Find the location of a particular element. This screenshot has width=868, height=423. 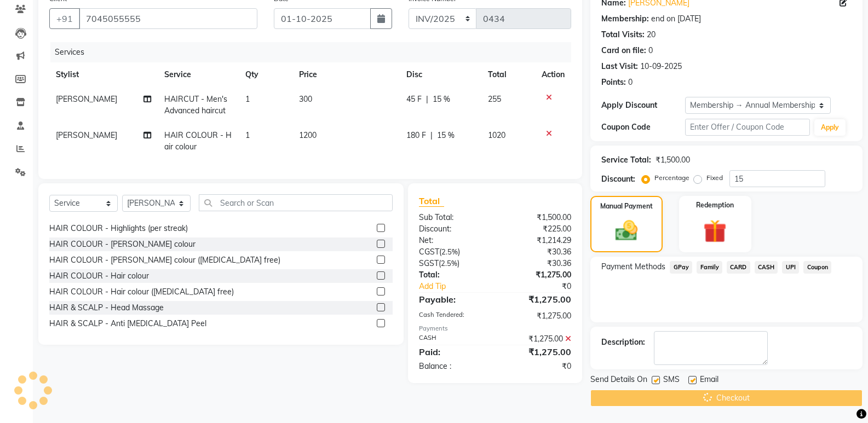

div: ₹1,214.29 is located at coordinates (537, 240).